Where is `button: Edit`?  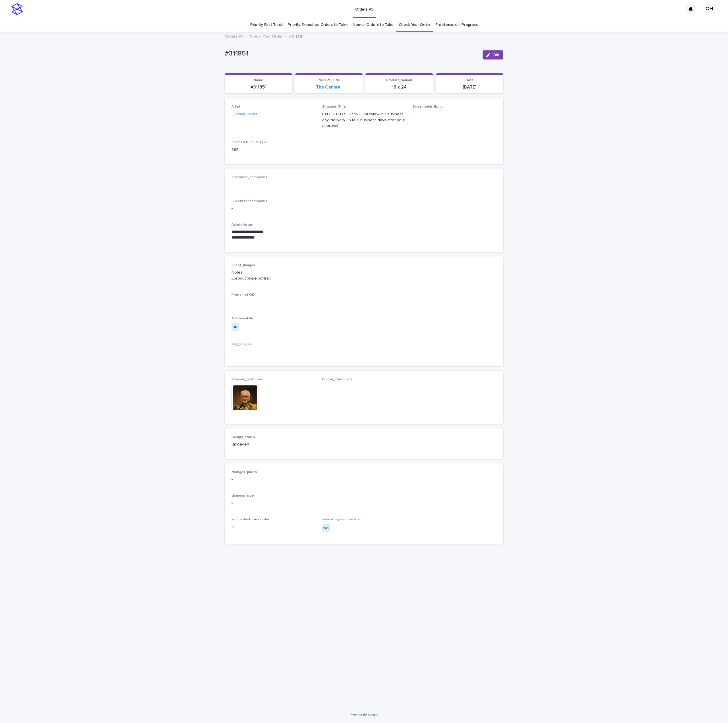 button: Edit is located at coordinates (493, 55).